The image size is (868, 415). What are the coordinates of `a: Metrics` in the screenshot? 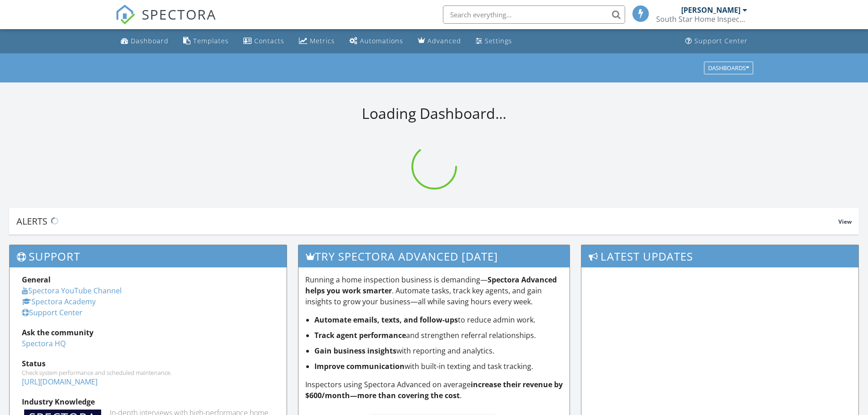 It's located at (317, 41).